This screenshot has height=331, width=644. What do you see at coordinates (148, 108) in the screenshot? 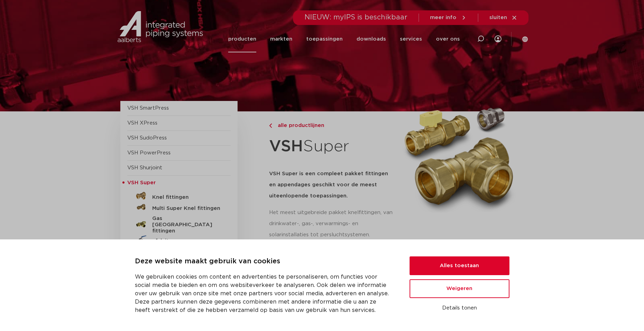
I see `a: VSH SmartPress` at bounding box center [148, 108].